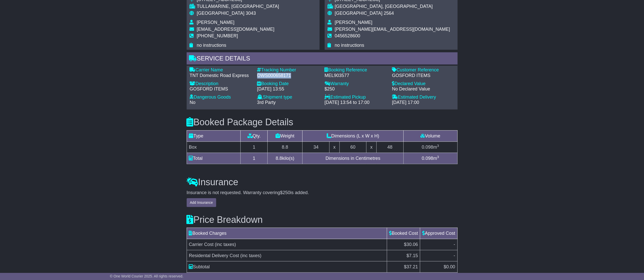 The image size is (644, 280). What do you see at coordinates (430, 136) in the screenshot?
I see `td: Volume` at bounding box center [430, 136].